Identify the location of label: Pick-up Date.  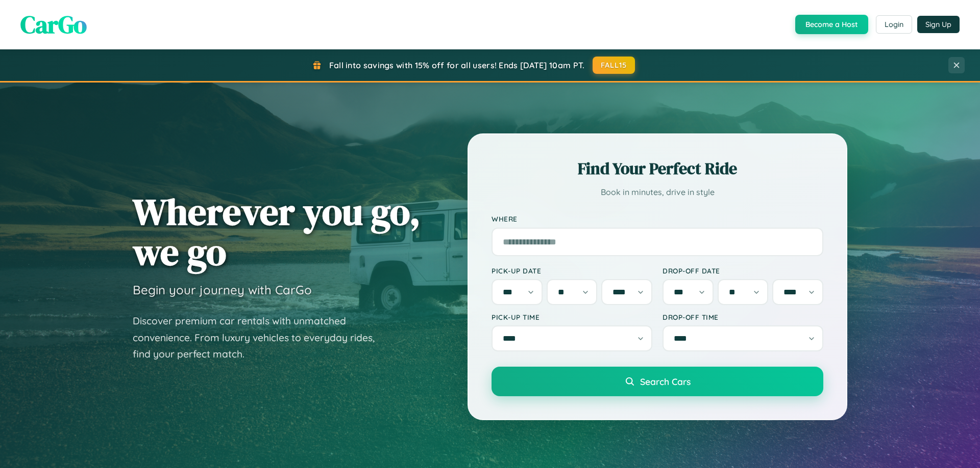
(571, 270).